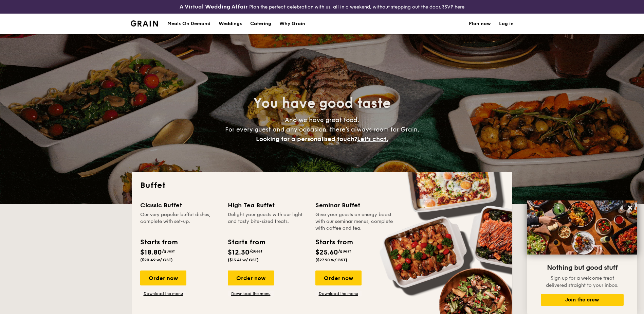 This screenshot has width=644, height=314. What do you see at coordinates (261, 24) in the screenshot?
I see `a: Catering` at bounding box center [261, 24].